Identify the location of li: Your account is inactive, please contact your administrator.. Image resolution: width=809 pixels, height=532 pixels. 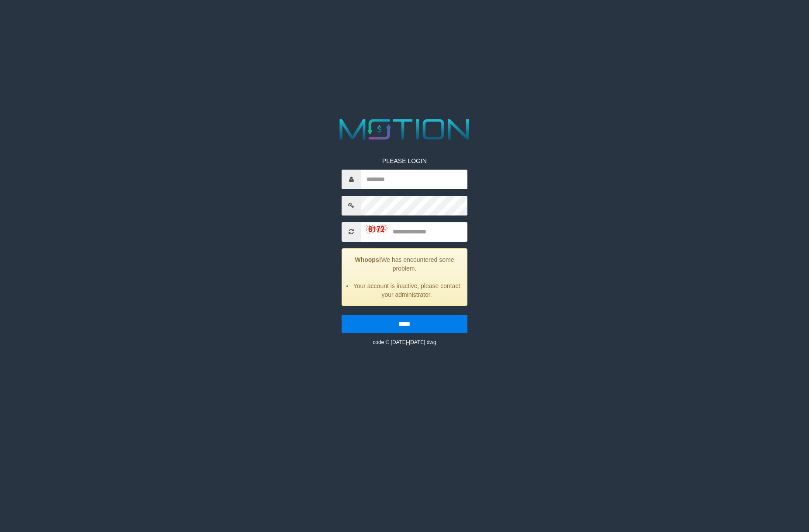
(407, 290).